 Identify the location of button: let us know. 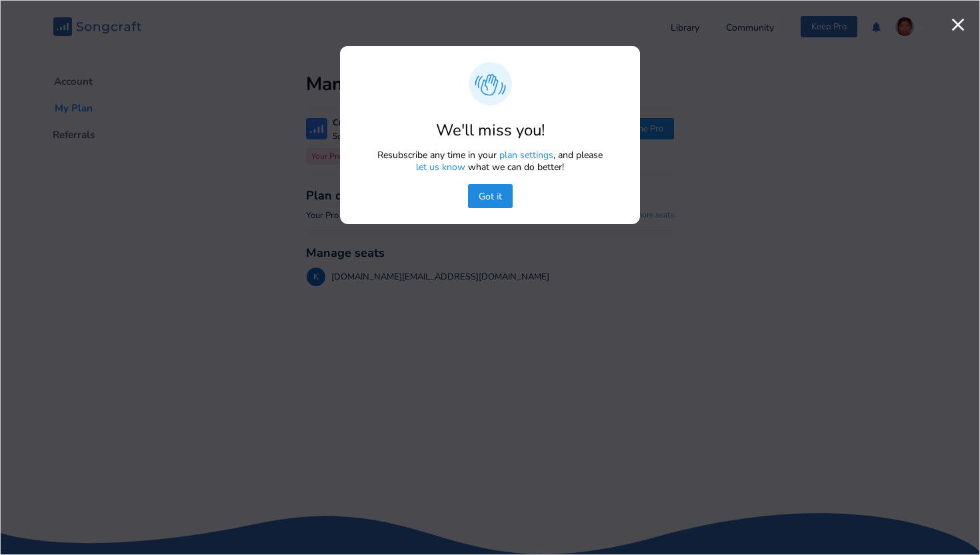
(441, 168).